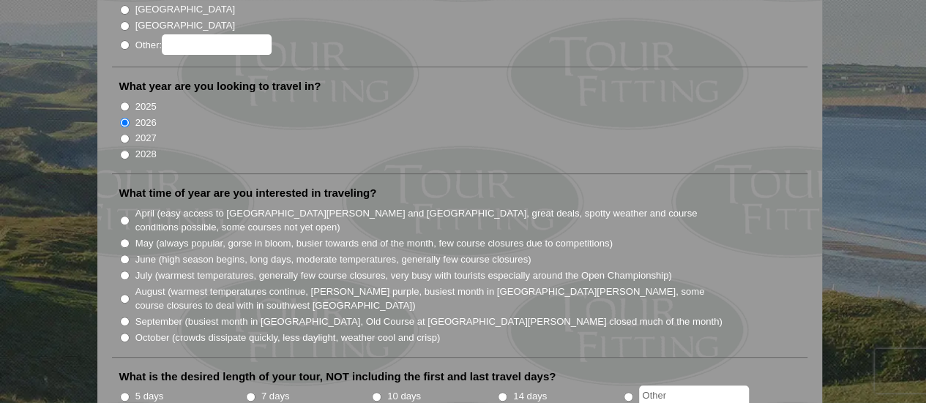  I want to click on label: May (always popular, gorse in bloom, busier towards end of the month, few course closures due to ..., so click(374, 244).